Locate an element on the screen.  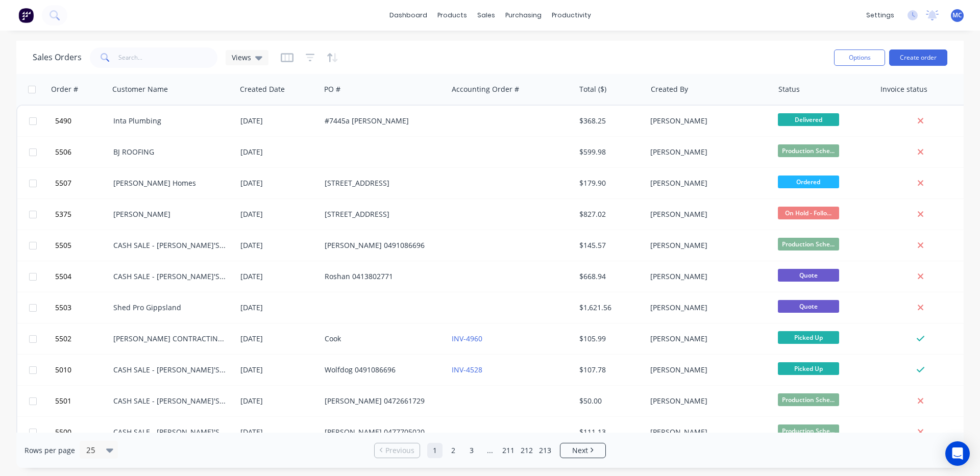
div: Invoice status is located at coordinates (904, 89).